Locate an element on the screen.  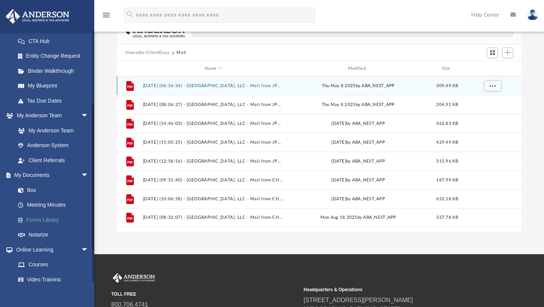
button: Mail is located at coordinates (181, 53).